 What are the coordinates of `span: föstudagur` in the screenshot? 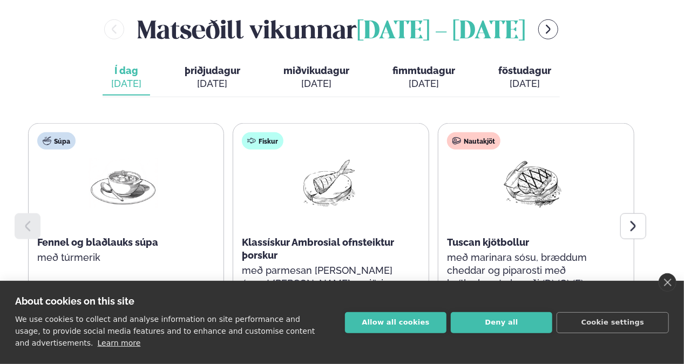 It's located at (525, 70).